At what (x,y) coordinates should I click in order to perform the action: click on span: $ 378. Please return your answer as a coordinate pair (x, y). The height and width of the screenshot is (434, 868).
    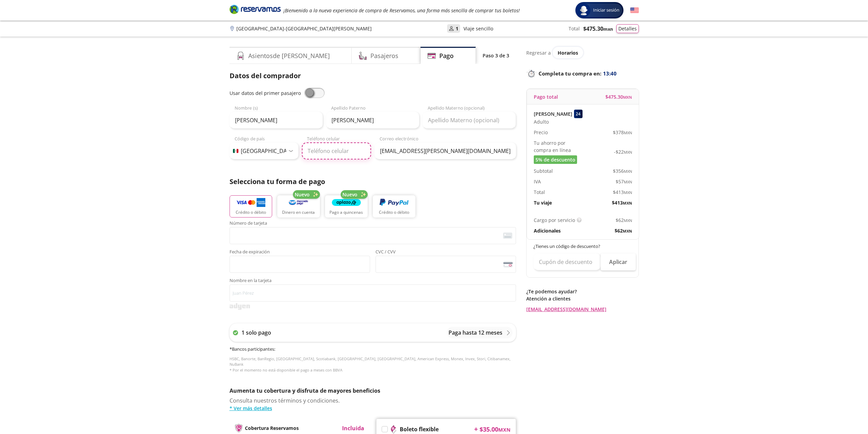
    Looking at the image, I should click on (622, 132).